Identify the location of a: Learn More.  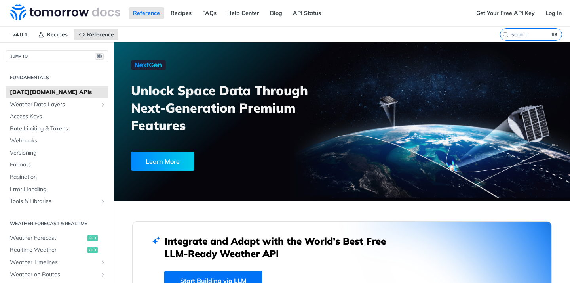
(219, 161).